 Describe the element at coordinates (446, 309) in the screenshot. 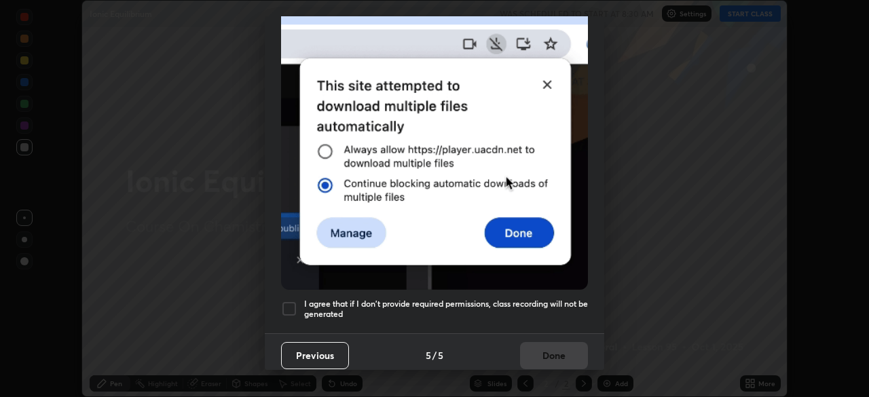

I see `h5: I agree that if I don't provide required permissions, class recording will not be generated` at that location.